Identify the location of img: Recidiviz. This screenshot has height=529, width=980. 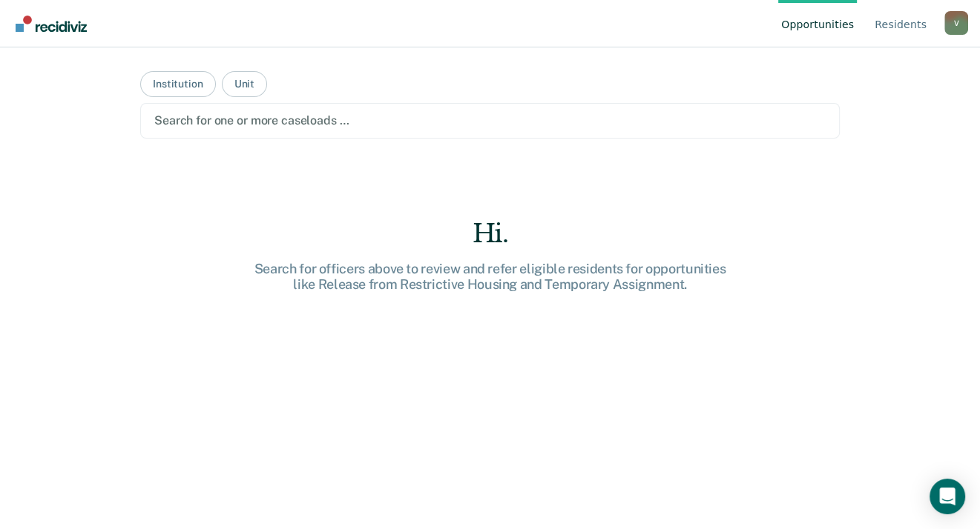
(52, 24).